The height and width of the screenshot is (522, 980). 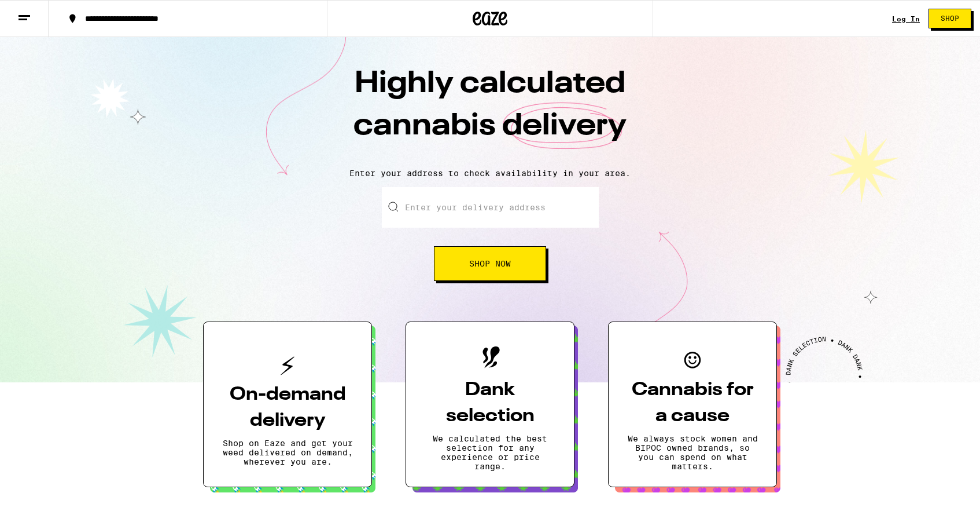 What do you see at coordinates (287, 452) in the screenshot?
I see `p: Shop on Eaze and get your weed delivered on demand, wherever you are.` at bounding box center [287, 452].